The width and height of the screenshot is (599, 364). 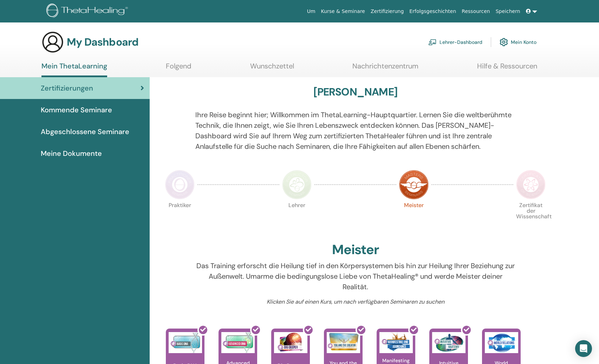 What do you see at coordinates (179, 68) in the screenshot?
I see `a: Folgend` at bounding box center [179, 68].